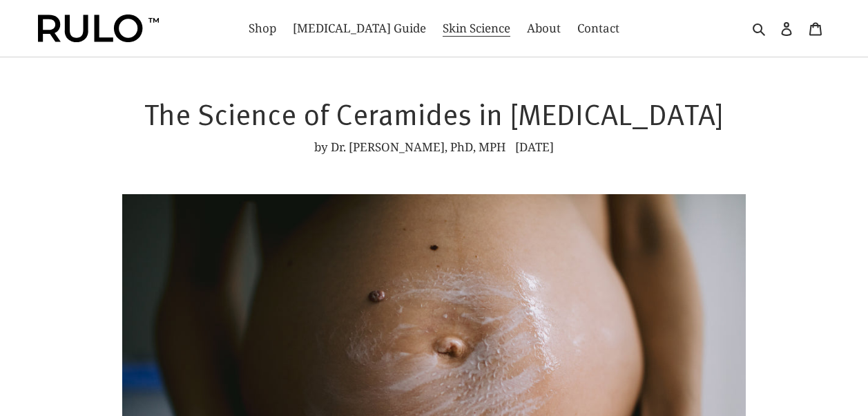  Describe the element at coordinates (598, 28) in the screenshot. I see `span: Contact` at that location.